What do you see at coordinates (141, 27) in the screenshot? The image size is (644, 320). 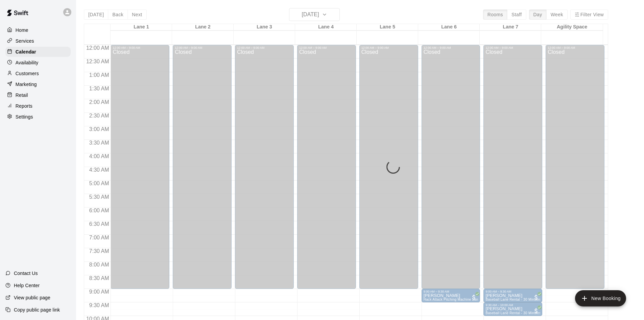 I see `div: Lane 1` at bounding box center [141, 27].